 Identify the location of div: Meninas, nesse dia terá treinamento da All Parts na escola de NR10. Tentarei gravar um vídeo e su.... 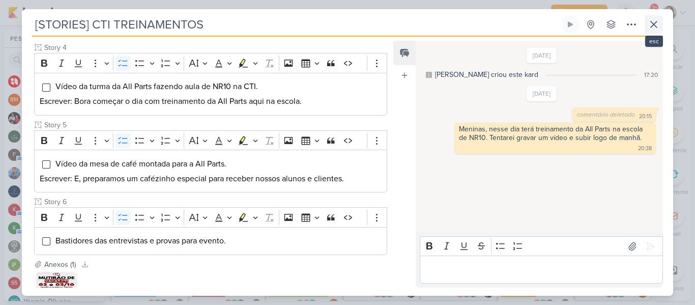
(552, 133).